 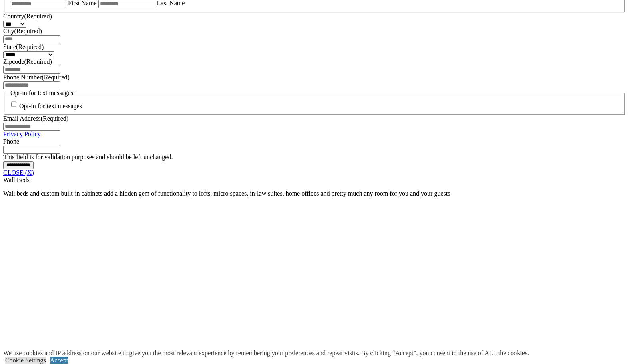 What do you see at coordinates (36, 118) in the screenshot?
I see `label: Email Address` at bounding box center [36, 118].